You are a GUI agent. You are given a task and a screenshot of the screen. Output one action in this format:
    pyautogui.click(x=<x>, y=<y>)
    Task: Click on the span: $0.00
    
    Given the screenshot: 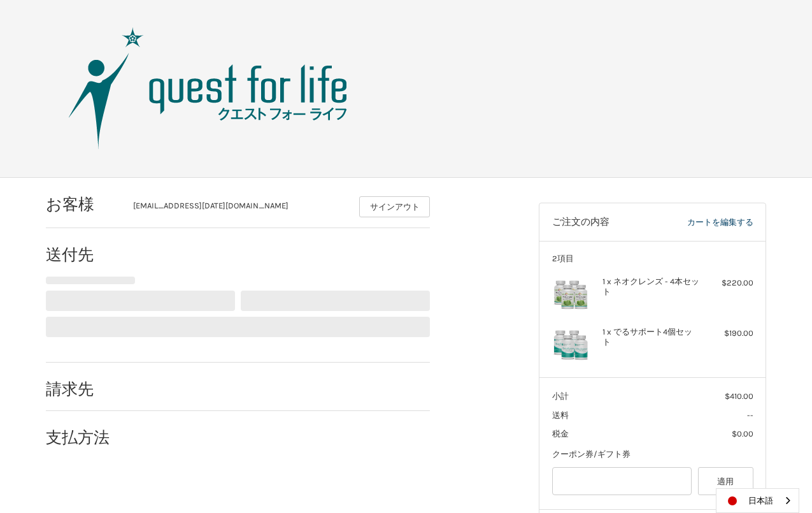 What is the action you would take?
    pyautogui.click(x=742, y=433)
    